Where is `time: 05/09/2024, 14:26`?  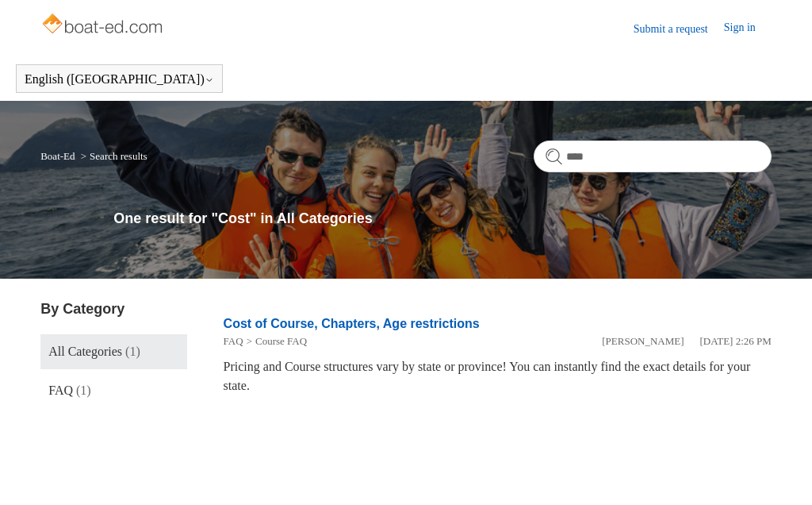
time: 05/09/2024, 14:26 is located at coordinates (736, 341).